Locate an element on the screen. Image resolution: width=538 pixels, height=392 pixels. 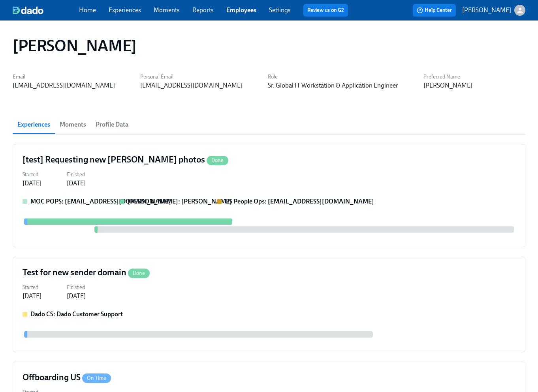
img: dado is located at coordinates (28, 10).